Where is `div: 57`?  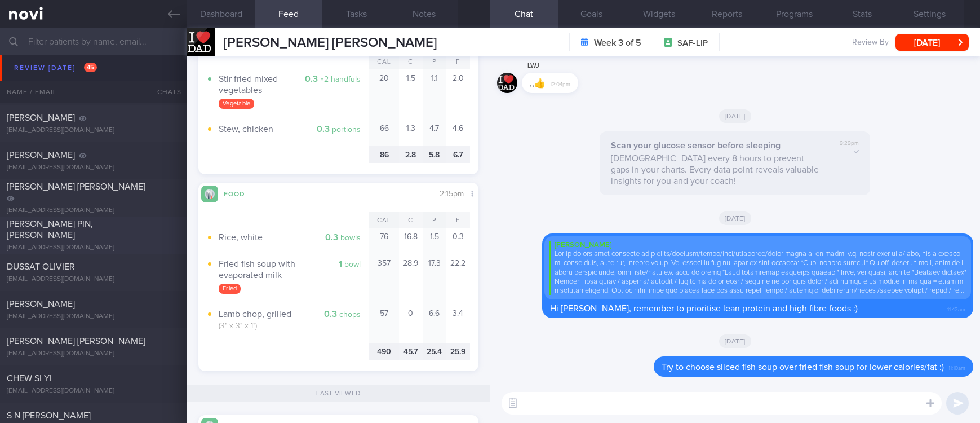
div: 57 is located at coordinates (384, 323).